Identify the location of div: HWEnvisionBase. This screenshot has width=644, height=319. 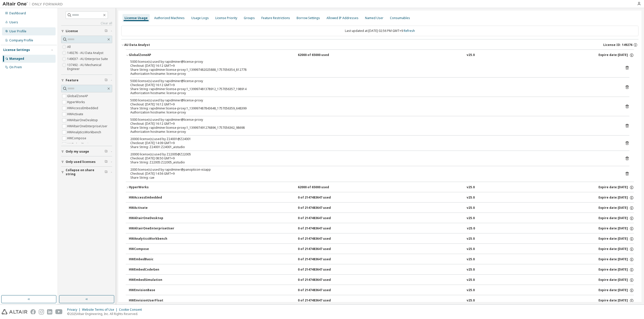
(152, 290).